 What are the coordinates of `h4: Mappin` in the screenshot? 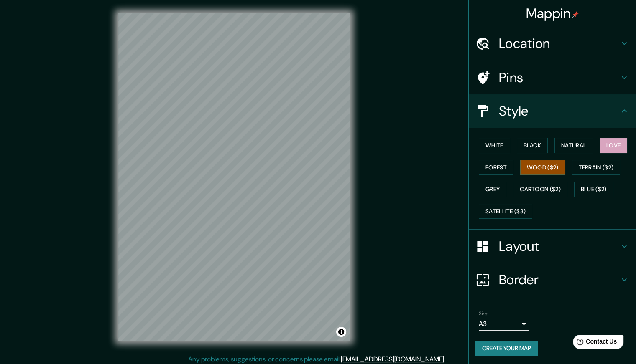 It's located at (552, 14).